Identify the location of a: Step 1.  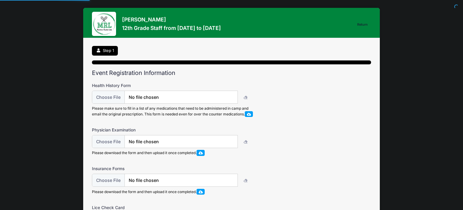
(105, 51).